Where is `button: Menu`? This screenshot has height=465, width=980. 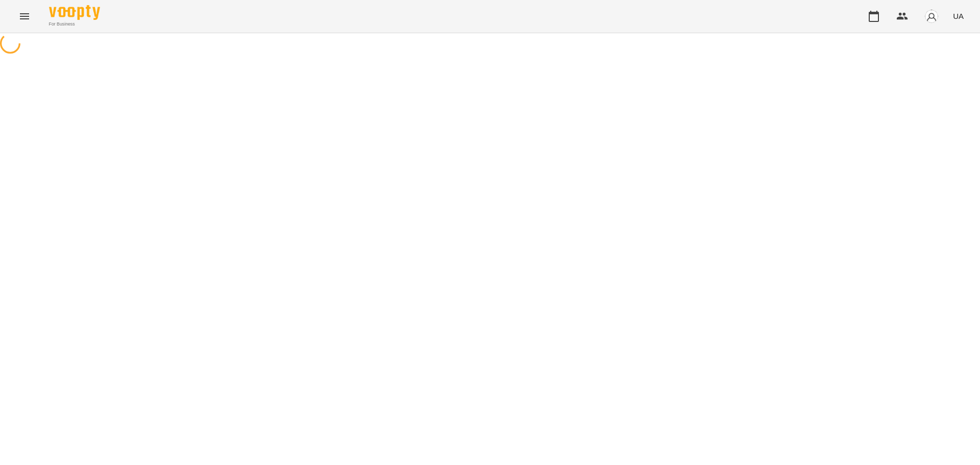
button: Menu is located at coordinates (24, 17).